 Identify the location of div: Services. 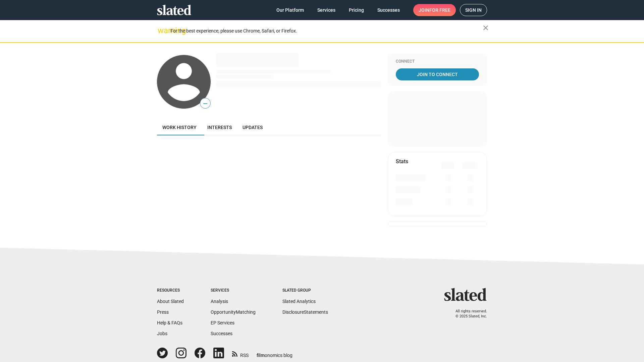
(233, 291).